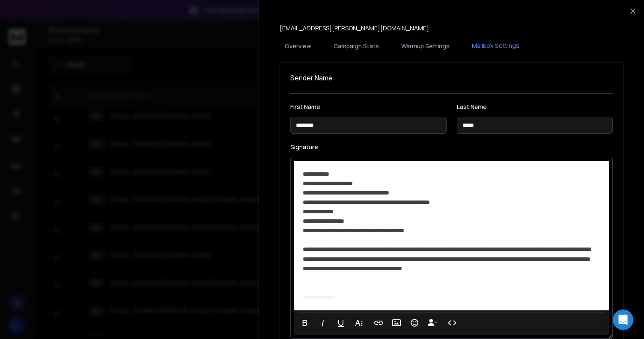  I want to click on button: Italic (⌘I), so click(323, 322).